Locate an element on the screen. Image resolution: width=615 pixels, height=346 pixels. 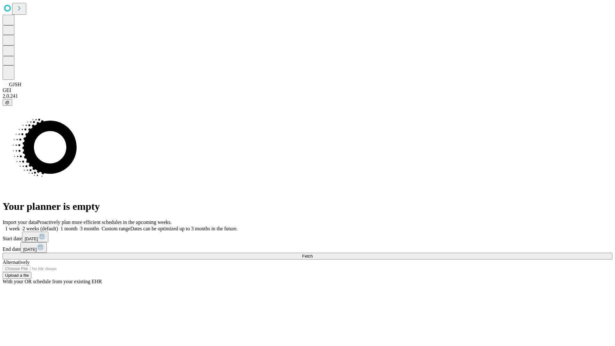
button: Upload a file is located at coordinates (17, 275).